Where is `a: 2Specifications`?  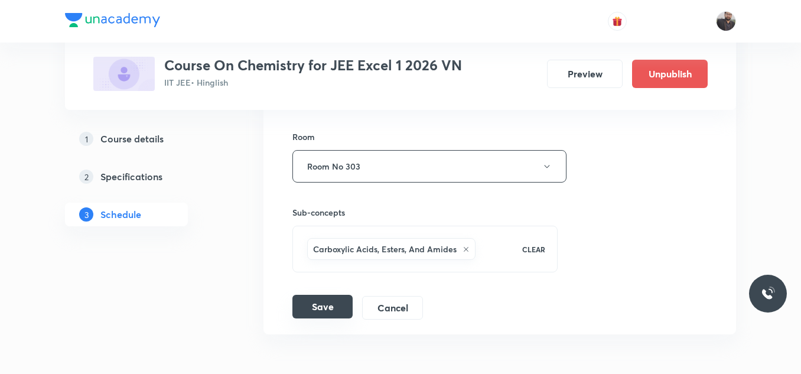 a: 2Specifications is located at coordinates (145, 177).